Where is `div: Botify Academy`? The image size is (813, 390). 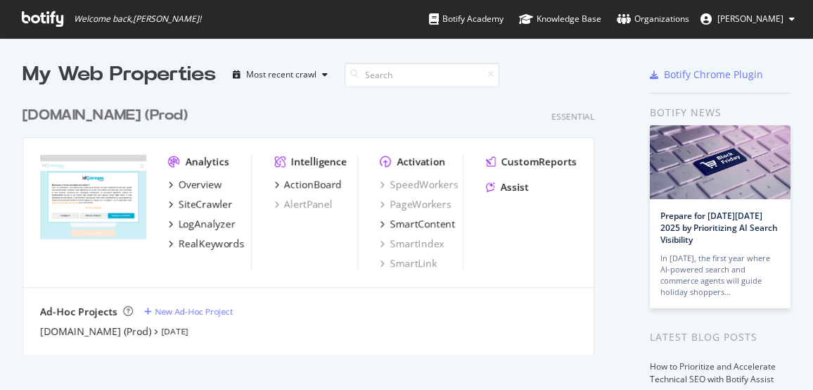
div: Botify Academy is located at coordinates (466, 19).